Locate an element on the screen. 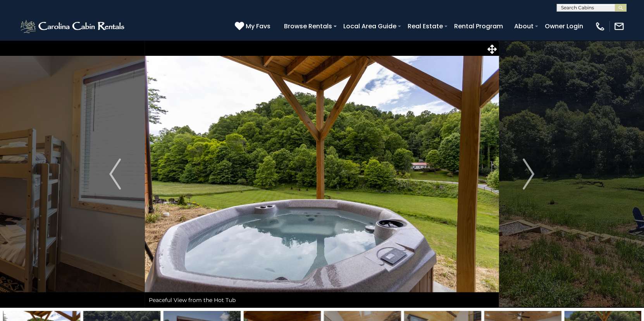  a: Owner Login is located at coordinates (564, 26).